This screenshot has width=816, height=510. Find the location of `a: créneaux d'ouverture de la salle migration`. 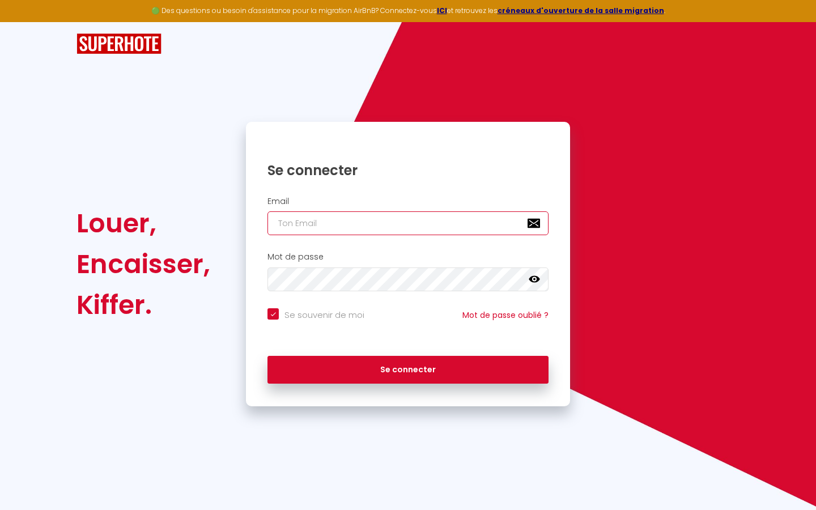

a: créneaux d'ouverture de la salle migration is located at coordinates (581, 10).